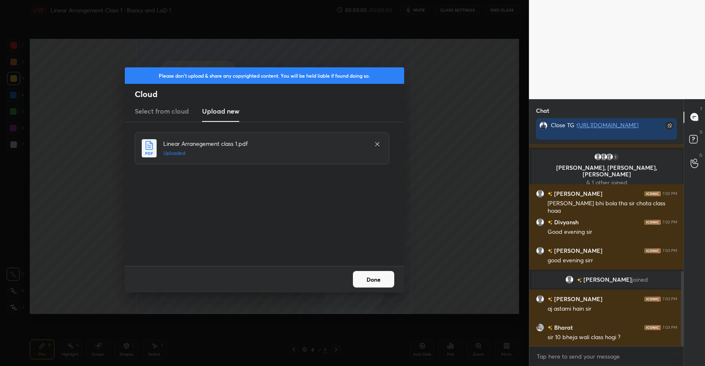 The height and width of the screenshot is (366, 705). I want to click on button: Done, so click(373, 279).